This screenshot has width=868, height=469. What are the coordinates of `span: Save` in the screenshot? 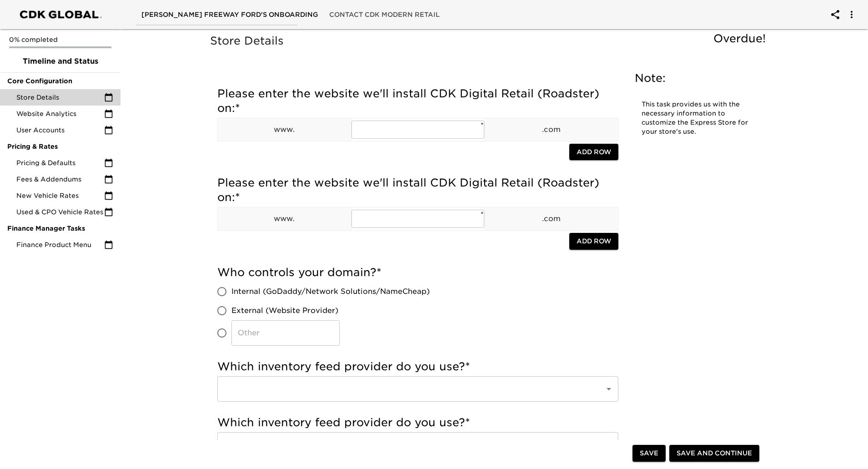 It's located at (649, 453).